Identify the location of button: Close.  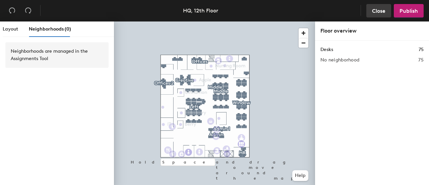
(379, 11).